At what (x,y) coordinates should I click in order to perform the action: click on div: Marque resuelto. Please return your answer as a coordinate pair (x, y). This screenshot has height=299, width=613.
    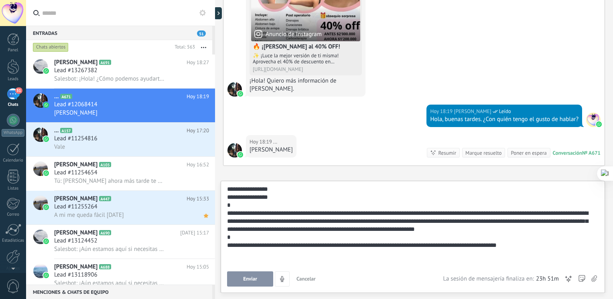
    Looking at the image, I should click on (484, 153).